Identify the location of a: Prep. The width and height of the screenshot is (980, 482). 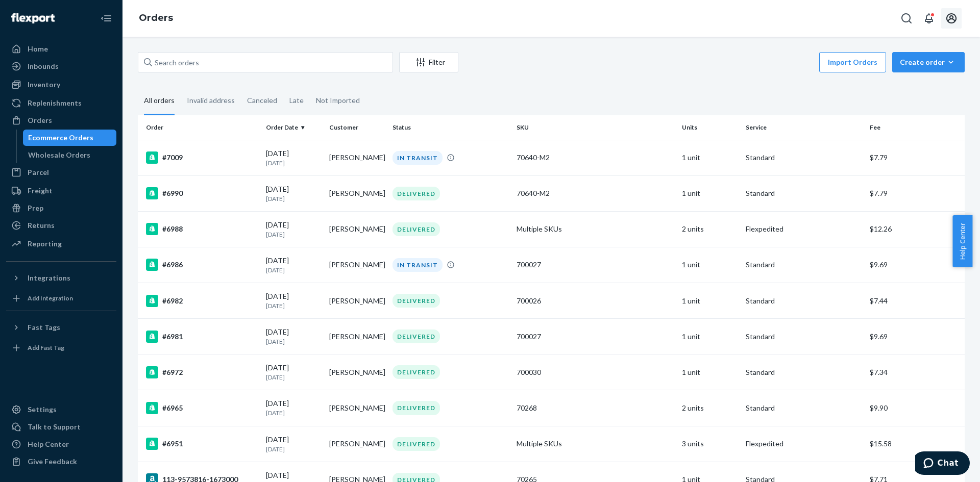
(61, 208).